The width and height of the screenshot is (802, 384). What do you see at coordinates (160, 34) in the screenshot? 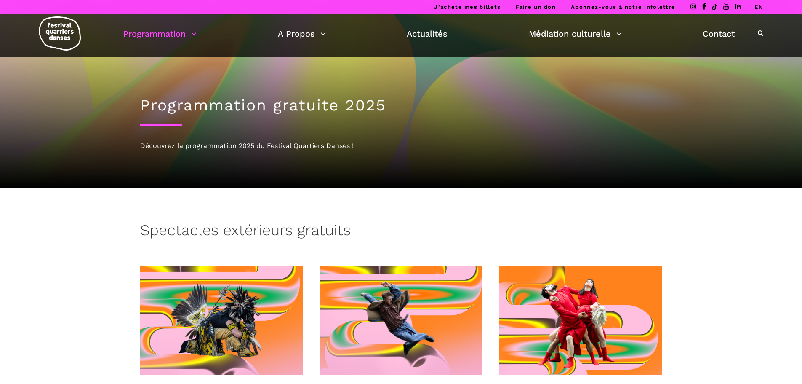
I see `a: Programmation` at bounding box center [160, 34].